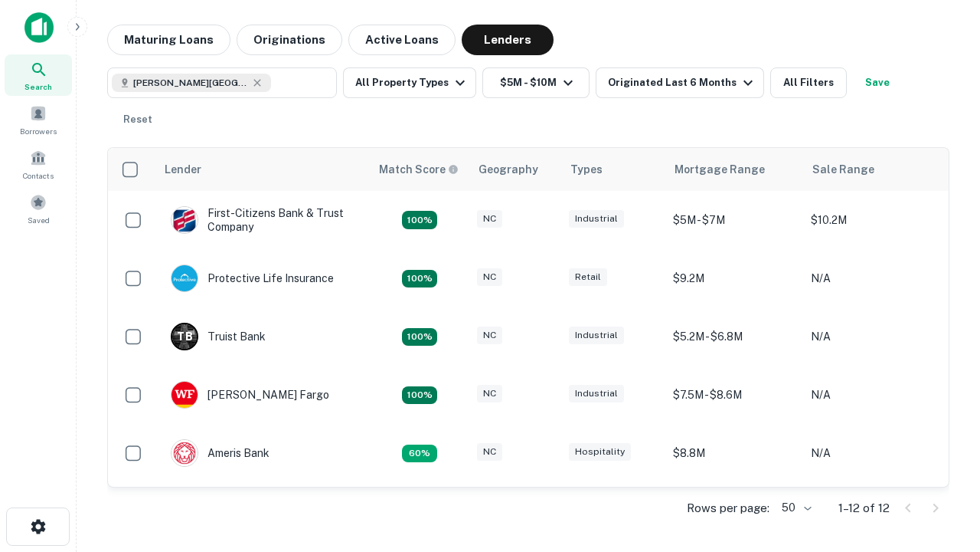  What do you see at coordinates (613, 170) in the screenshot?
I see `th: Types` at bounding box center [613, 170].